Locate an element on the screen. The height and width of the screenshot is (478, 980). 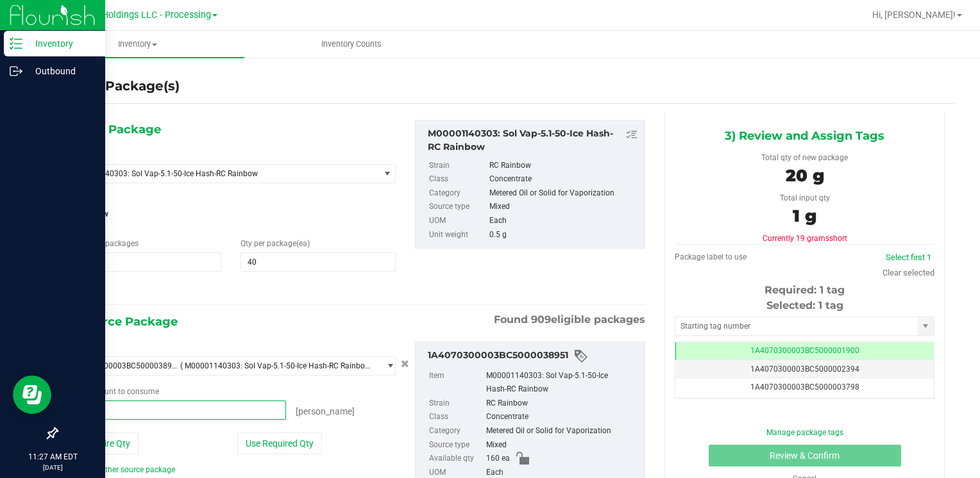
span: 1A4070300003BC5000002394 is located at coordinates (805, 370).